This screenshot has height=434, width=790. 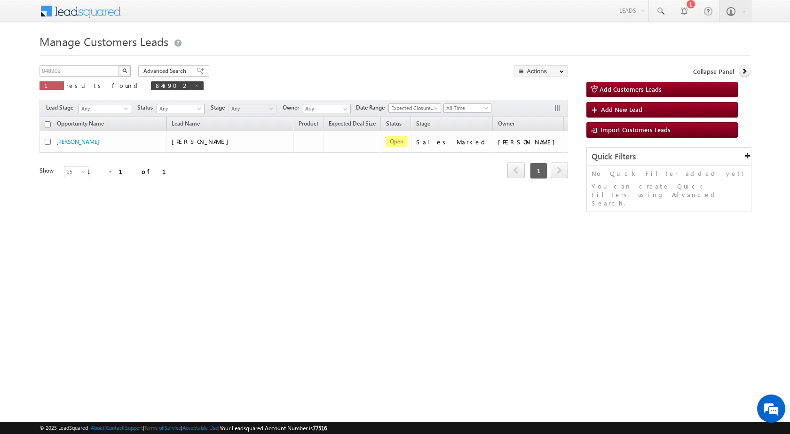 What do you see at coordinates (273, 428) in the screenshot?
I see `span: Your Leadsquared Account Number is` at bounding box center [273, 428].